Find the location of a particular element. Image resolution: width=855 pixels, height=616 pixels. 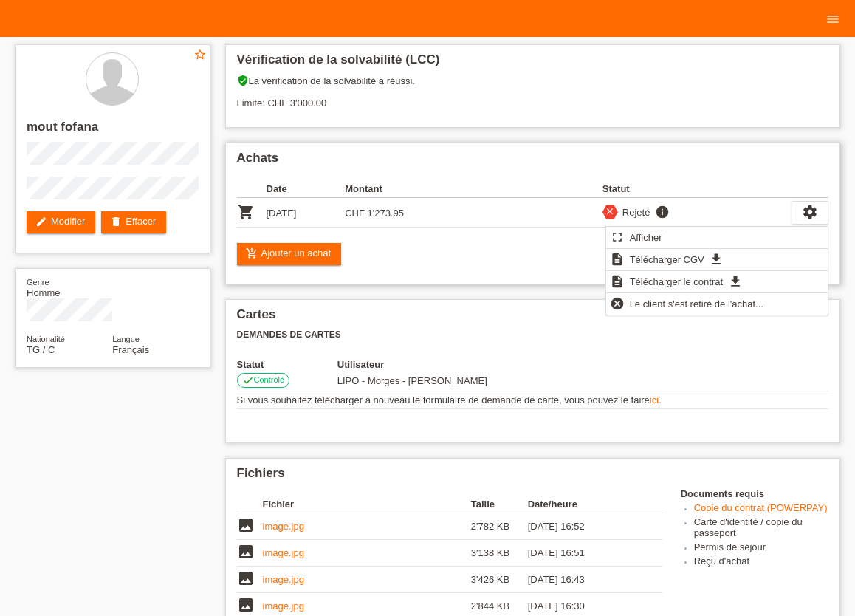

h2: Fichiers is located at coordinates (533, 477).